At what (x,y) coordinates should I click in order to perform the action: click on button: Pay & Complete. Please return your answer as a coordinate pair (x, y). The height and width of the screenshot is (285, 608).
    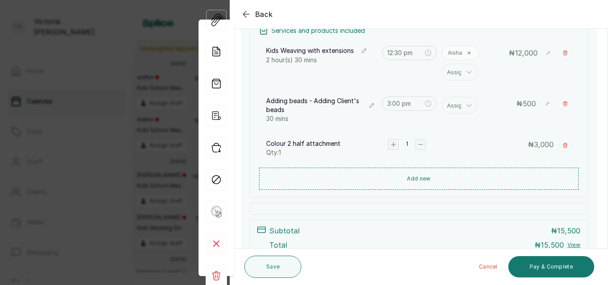
    Looking at the image, I should click on (551, 267).